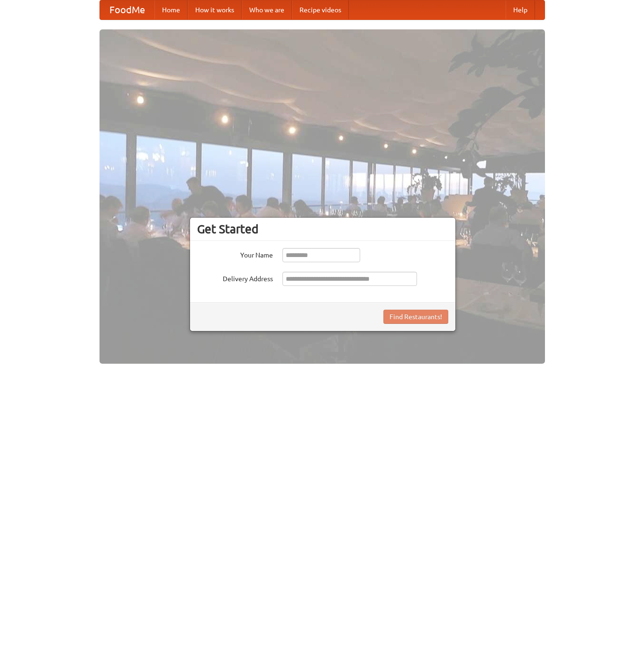 The width and height of the screenshot is (644, 671). I want to click on label: Your Name, so click(235, 253).